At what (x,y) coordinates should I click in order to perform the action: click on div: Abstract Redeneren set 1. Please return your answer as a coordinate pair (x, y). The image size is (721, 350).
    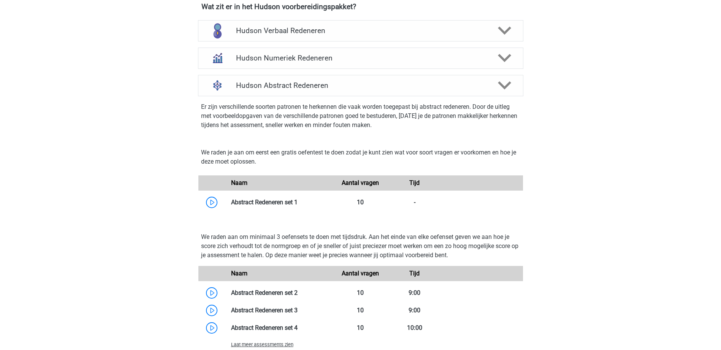
    Looking at the image, I should click on (279, 202).